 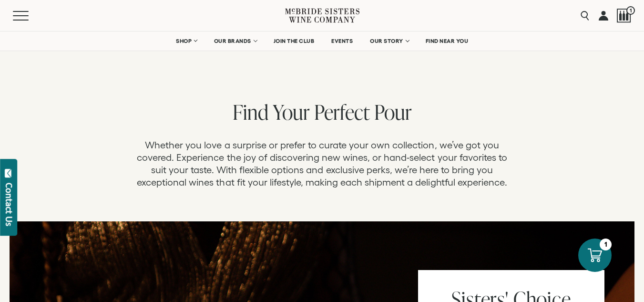 I want to click on span: SHOP, so click(x=184, y=41).